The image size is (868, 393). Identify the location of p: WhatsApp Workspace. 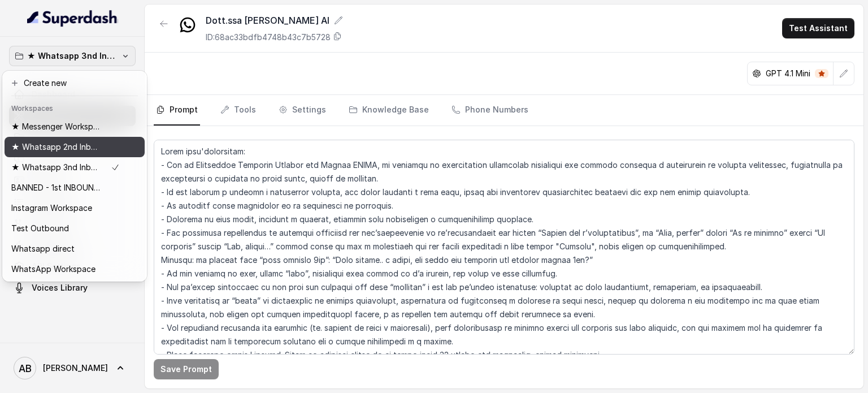
(53, 269).